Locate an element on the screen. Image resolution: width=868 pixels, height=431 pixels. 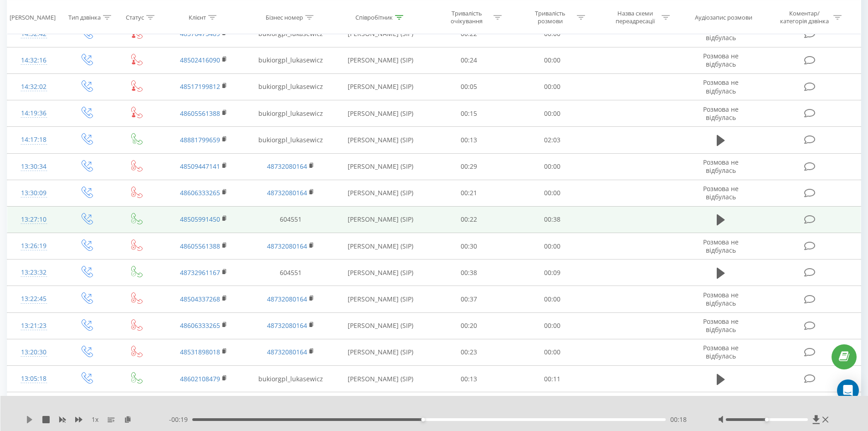
div: Назва схеми переадресації is located at coordinates (634, 17).